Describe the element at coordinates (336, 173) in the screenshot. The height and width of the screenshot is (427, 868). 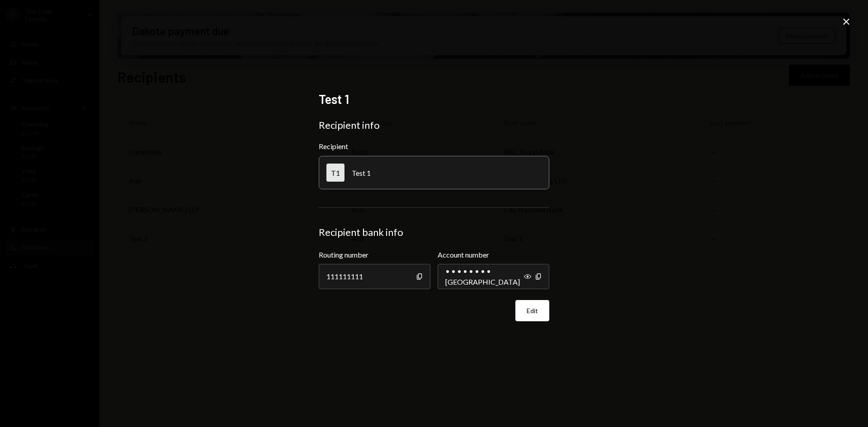
I see `div: T1` at that location.